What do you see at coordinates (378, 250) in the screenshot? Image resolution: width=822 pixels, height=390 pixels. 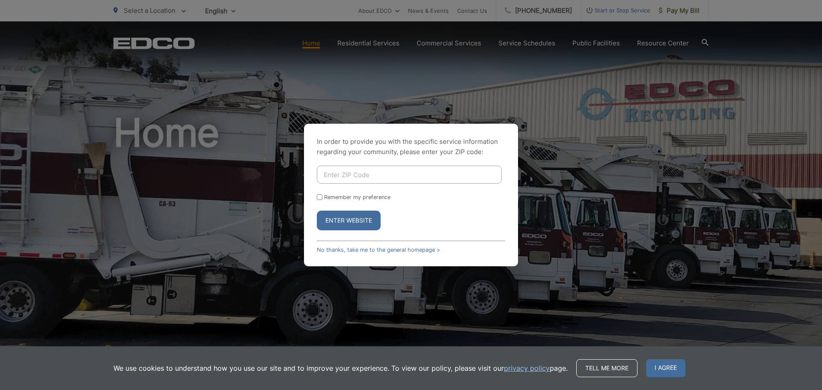 I see `a: No thanks, take me to the general homepage >` at bounding box center [378, 250].